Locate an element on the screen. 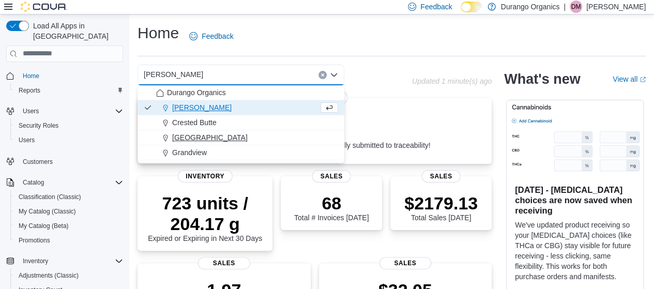 The height and width of the screenshot is (289, 654). p: 68 is located at coordinates (331, 203).